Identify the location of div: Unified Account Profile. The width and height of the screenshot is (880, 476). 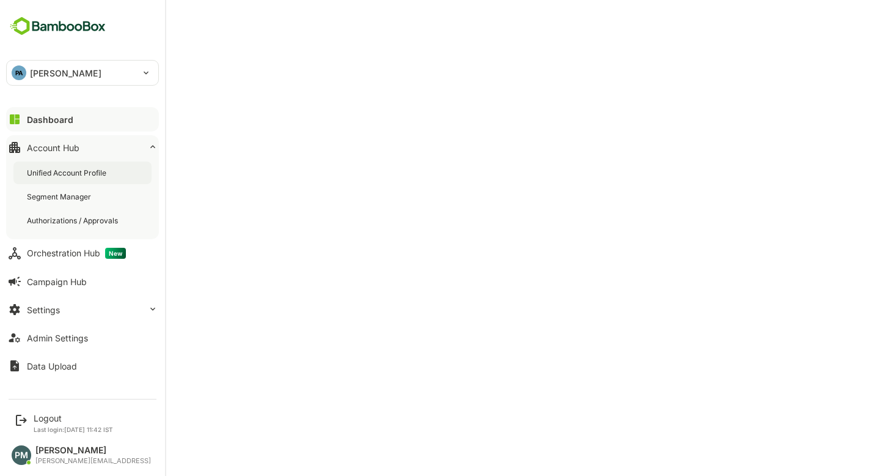
(68, 172).